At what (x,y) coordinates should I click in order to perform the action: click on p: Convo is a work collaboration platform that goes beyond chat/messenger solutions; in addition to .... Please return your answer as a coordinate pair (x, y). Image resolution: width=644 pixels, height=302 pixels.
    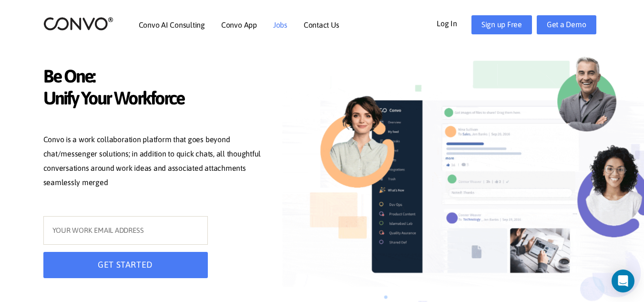
    Looking at the image, I should click on (156, 162).